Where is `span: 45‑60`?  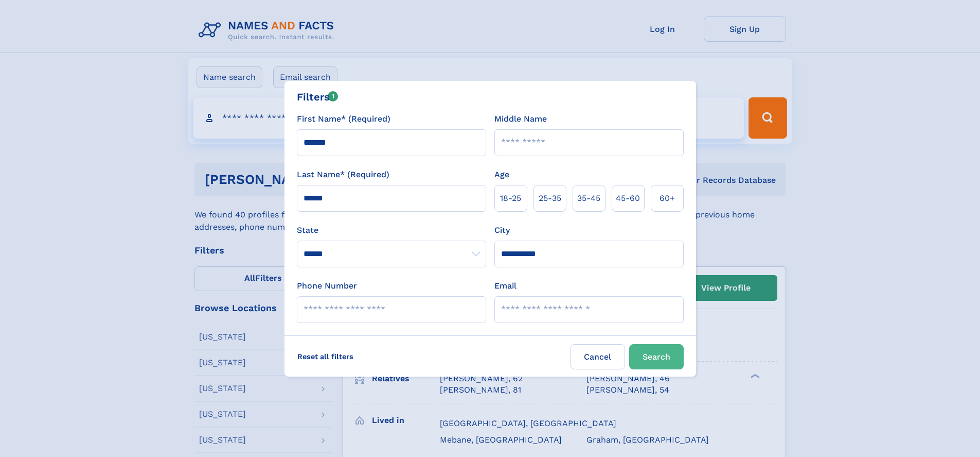 span: 45‑60 is located at coordinates (628, 198).